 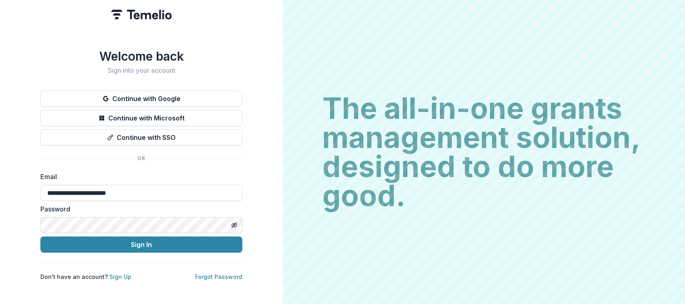 I want to click on h2: Sign into your account, so click(x=141, y=70).